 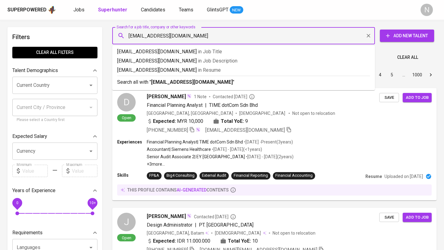 I want to click on button: Go to page 5, so click(x=392, y=75).